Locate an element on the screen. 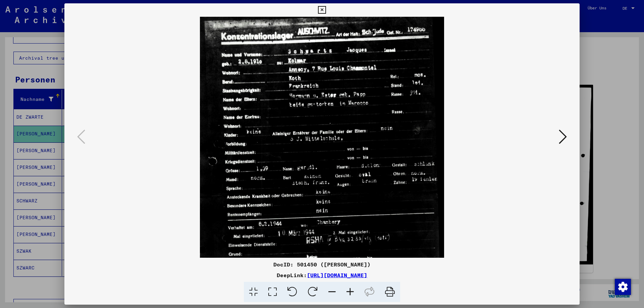 The width and height of the screenshot is (644, 308). img: Zustimmung ändern is located at coordinates (623, 287).